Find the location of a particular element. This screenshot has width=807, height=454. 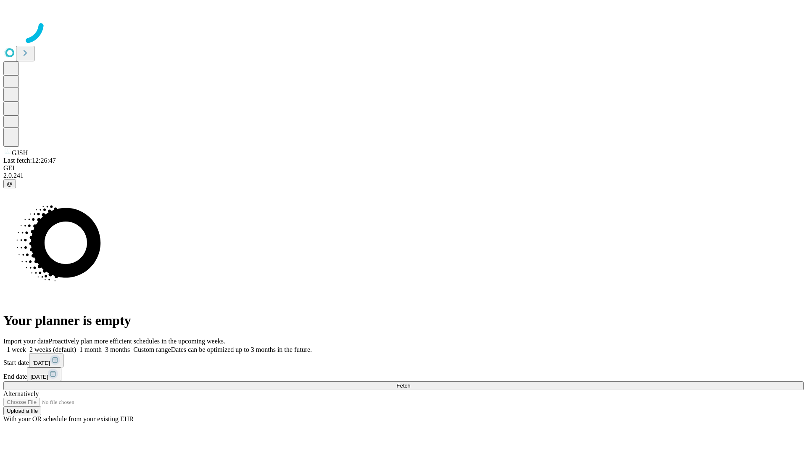

span: 3 months is located at coordinates (117, 349).